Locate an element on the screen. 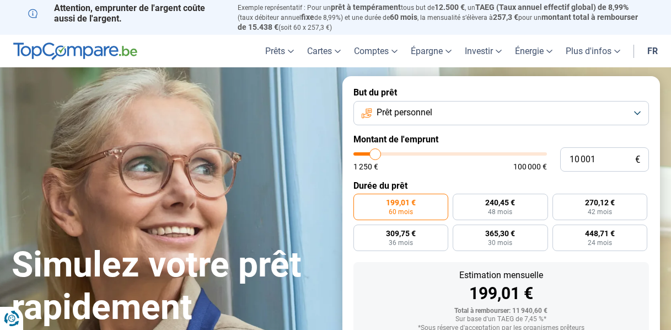  span: 1 250 € is located at coordinates (365, 166).